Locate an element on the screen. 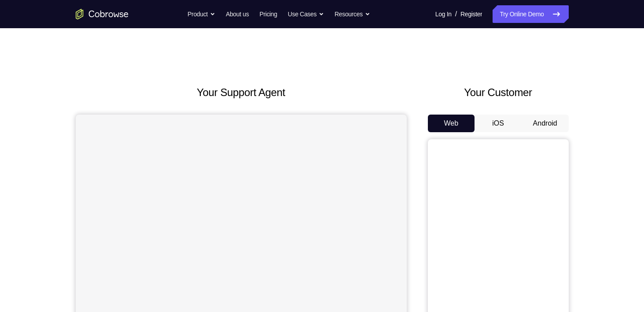 This screenshot has width=644, height=312. a: Pricing is located at coordinates (268, 14).